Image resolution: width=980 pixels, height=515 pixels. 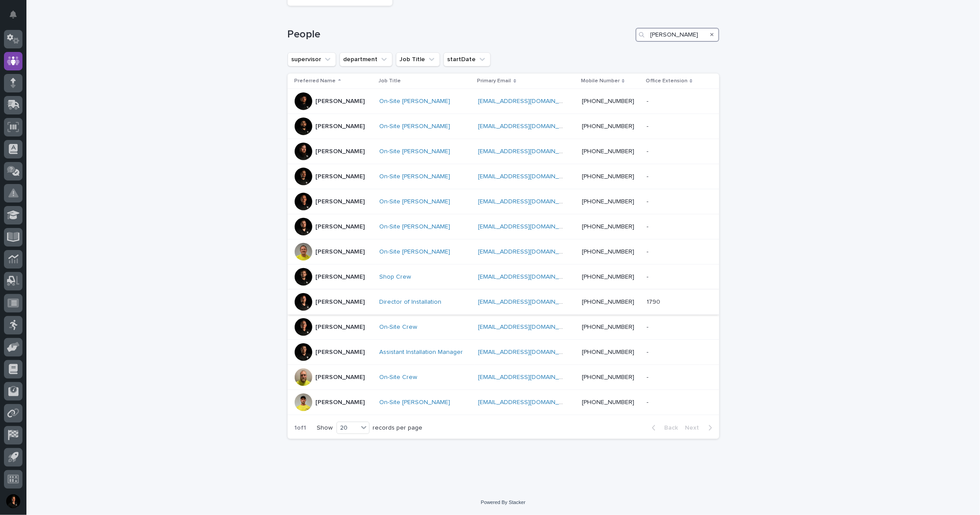 I want to click on p: 1 of 1, so click(x=300, y=428).